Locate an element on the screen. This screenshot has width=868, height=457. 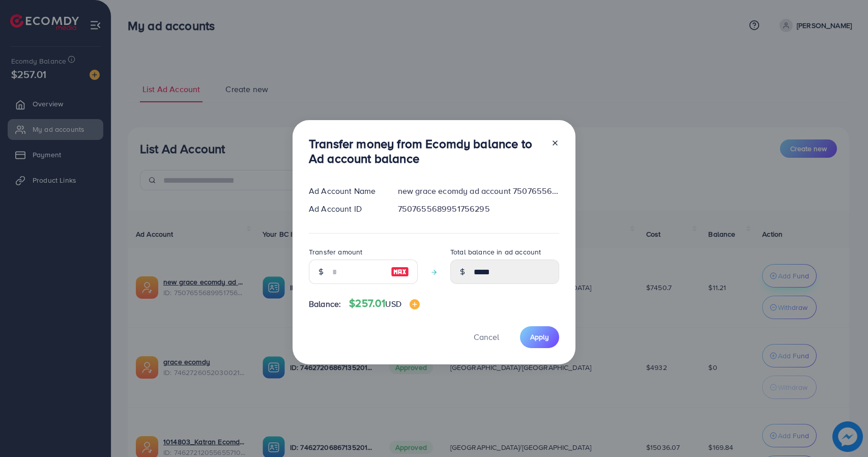
h4: $257.01 is located at coordinates (384, 303).